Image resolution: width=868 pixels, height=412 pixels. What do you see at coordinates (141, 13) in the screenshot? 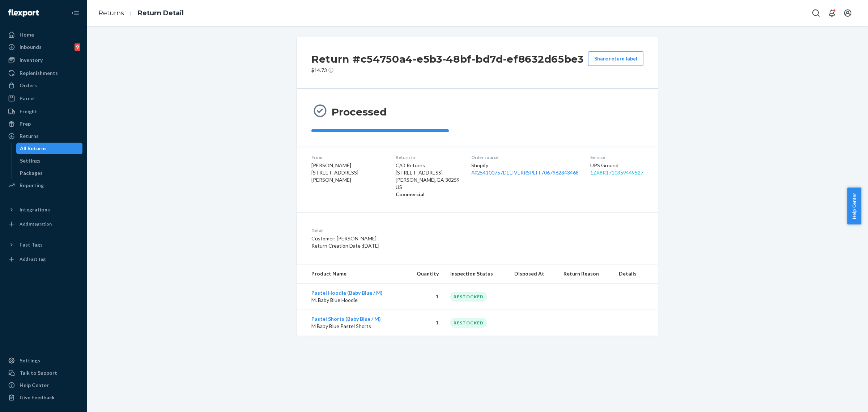
I see `ol: breadcrumbs` at bounding box center [141, 13].